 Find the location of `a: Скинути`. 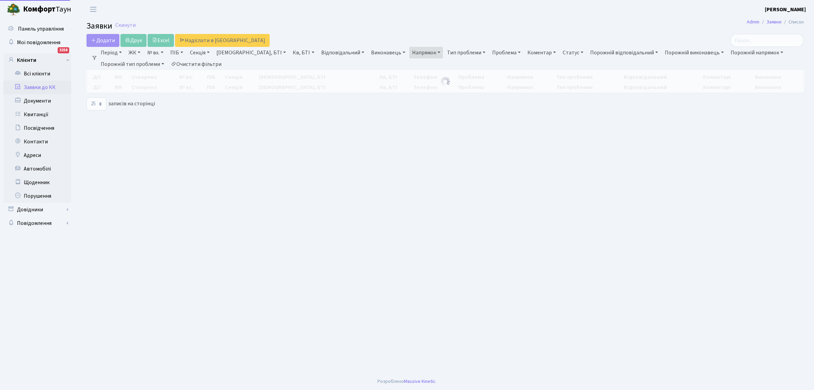

a: Скинути is located at coordinates (126, 25).